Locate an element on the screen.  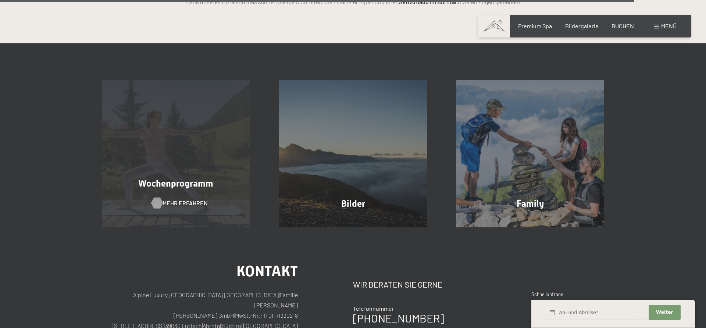
span: Wochenprogramm is located at coordinates (176, 183).